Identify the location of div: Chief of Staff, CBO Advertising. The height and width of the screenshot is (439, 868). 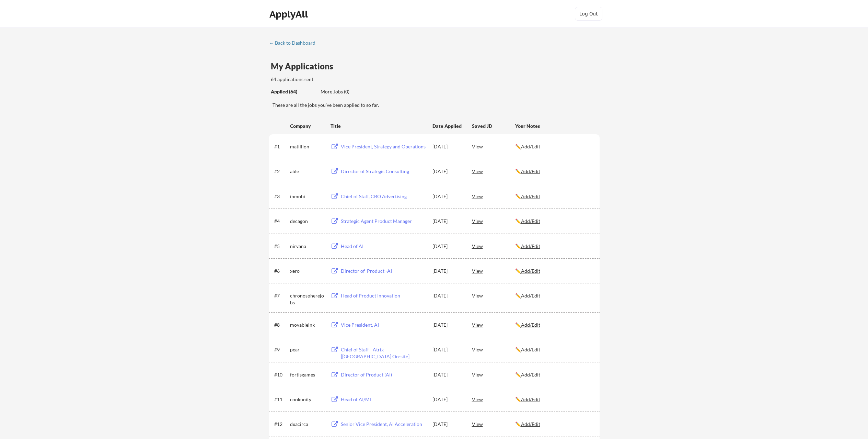
(383, 196).